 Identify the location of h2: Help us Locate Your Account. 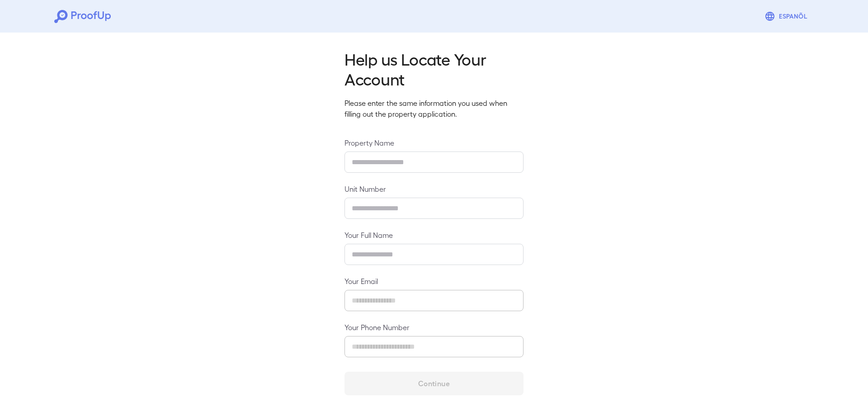
(434, 69).